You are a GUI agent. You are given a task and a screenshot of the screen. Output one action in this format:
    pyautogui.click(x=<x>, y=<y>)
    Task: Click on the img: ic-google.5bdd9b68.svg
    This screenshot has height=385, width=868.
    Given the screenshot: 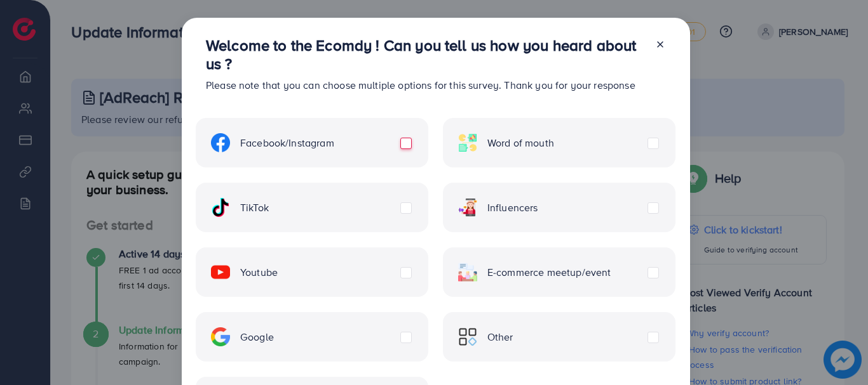 What is the action you would take?
    pyautogui.click(x=221, y=337)
    